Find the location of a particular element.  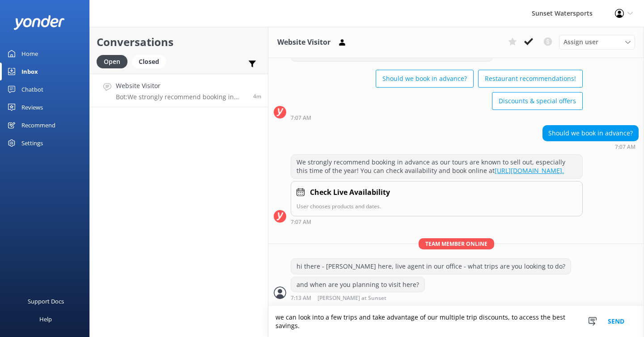

span: Oct 14 2025 07:07pm (UTC -05:00) America/Cancun is located at coordinates (257, 96).